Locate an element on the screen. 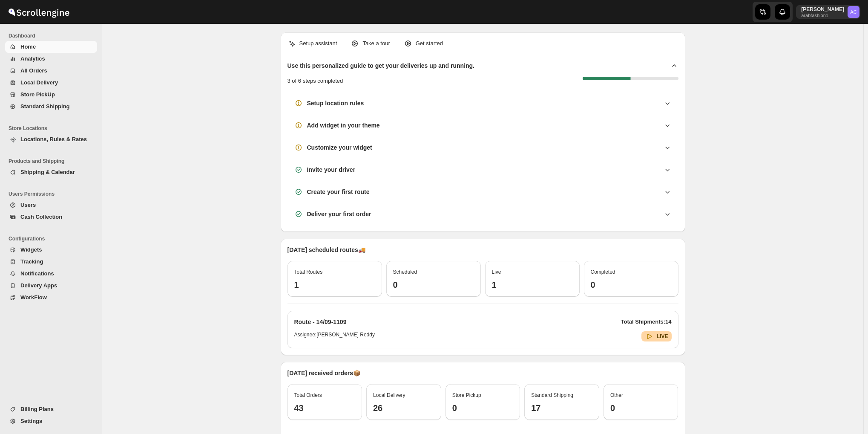  span: Configurations is located at coordinates (53, 239).